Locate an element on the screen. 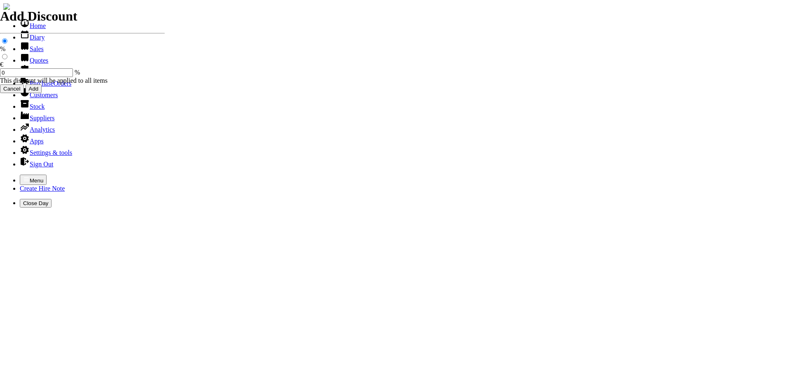  a: Settings & tools is located at coordinates (46, 152).